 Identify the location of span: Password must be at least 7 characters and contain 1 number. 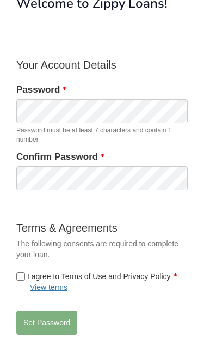
(102, 136).